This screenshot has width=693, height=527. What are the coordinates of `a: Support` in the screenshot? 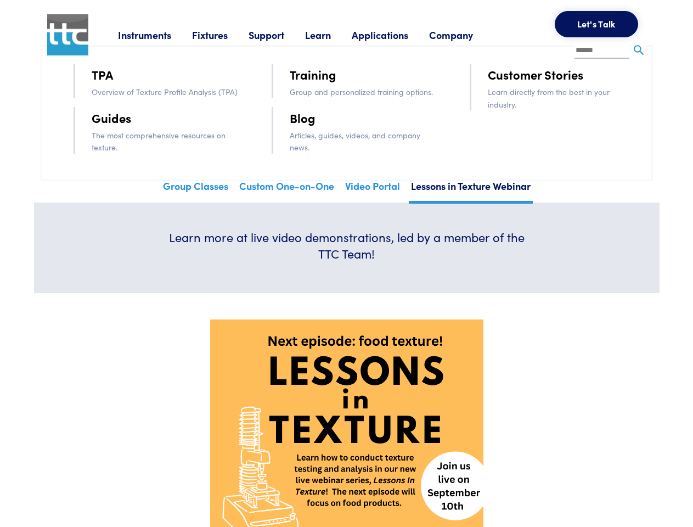 It's located at (277, 35).